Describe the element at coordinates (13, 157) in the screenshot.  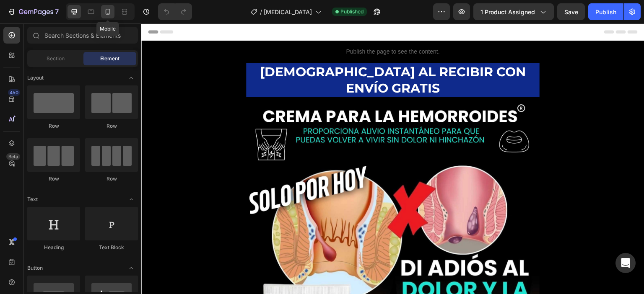
I see `div: Beta` at that location.